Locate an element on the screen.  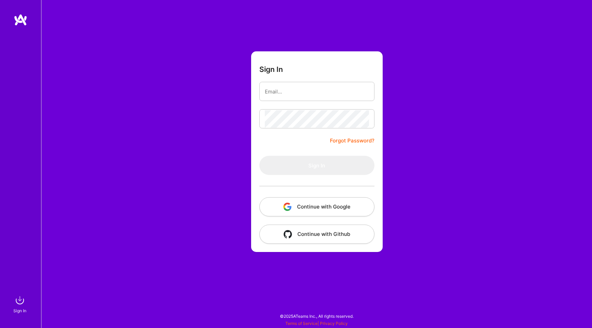
button: Continue with Github is located at coordinates (317, 234).